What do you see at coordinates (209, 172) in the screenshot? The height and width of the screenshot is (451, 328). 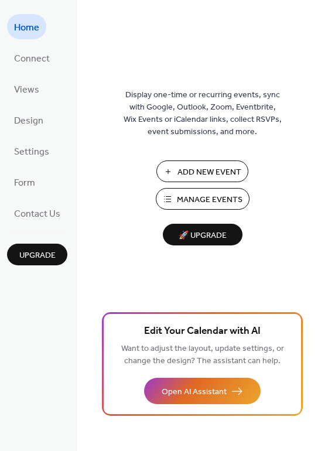 I see `span: Add New Event` at bounding box center [209, 172].